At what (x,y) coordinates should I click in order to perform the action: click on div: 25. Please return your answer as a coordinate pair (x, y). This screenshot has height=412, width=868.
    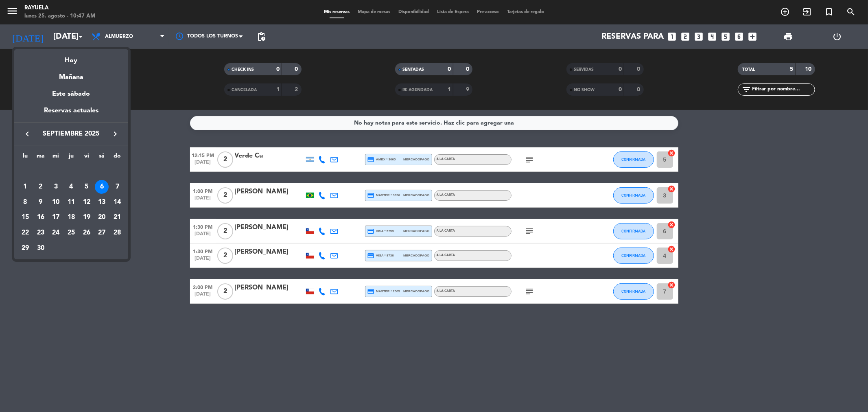
    Looking at the image, I should click on (71, 233).